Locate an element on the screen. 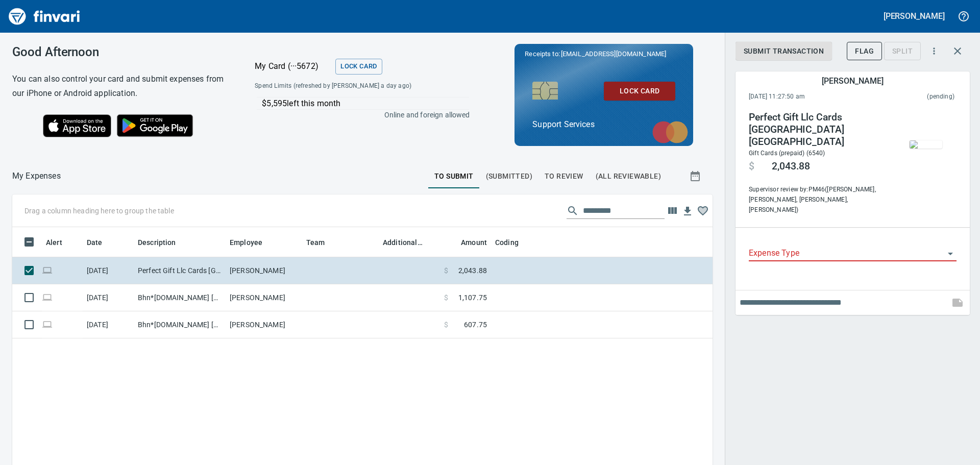  div: Transaction still pending, cannot split yet. It usually takes 2-3 days for a merchant to settle a... is located at coordinates (902, 50).